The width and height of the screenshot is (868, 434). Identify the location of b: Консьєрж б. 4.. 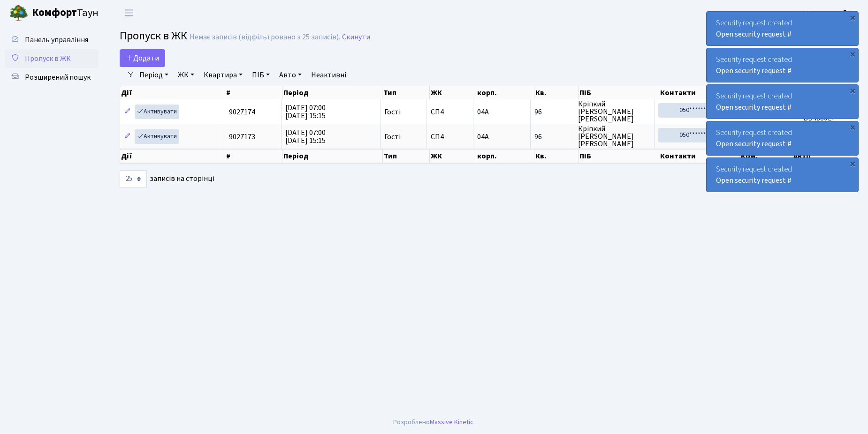
(830, 14).